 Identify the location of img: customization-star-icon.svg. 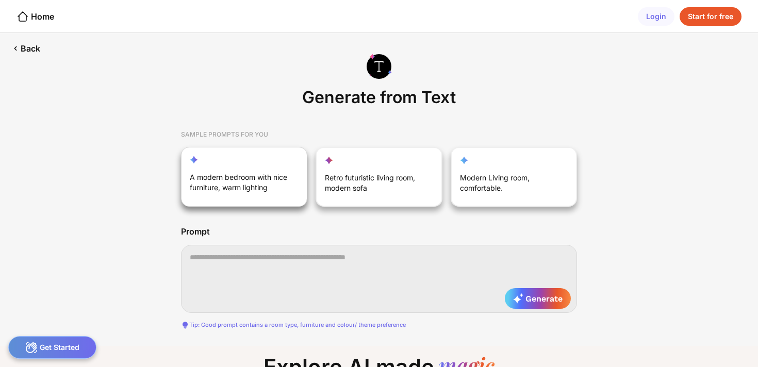
(464, 160).